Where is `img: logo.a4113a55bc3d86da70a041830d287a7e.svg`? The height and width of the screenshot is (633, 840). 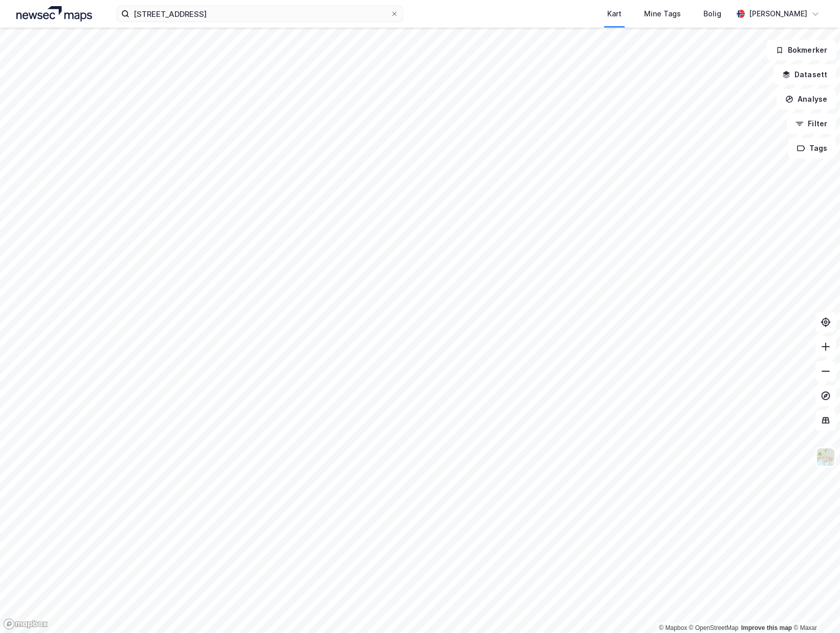 img: logo.a4113a55bc3d86da70a041830d287a7e.svg is located at coordinates (55, 14).